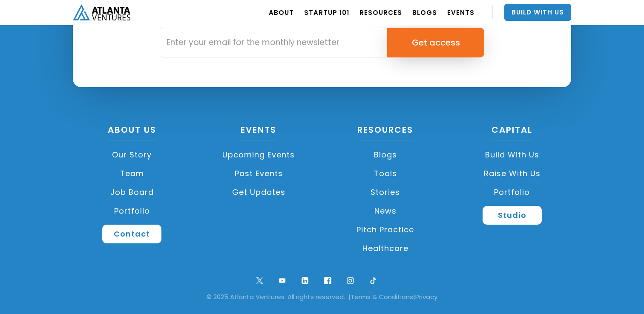 This screenshot has height=314, width=644. What do you see at coordinates (322, 43) in the screenshot?
I see `form: Email Form` at bounding box center [322, 43].